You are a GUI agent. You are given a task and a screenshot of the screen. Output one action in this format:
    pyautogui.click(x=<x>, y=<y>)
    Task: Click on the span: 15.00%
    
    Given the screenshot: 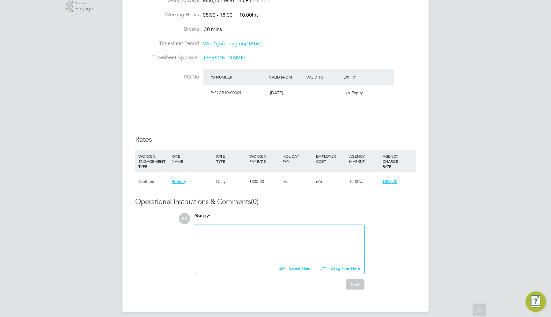 What is the action you would take?
    pyautogui.click(x=356, y=181)
    